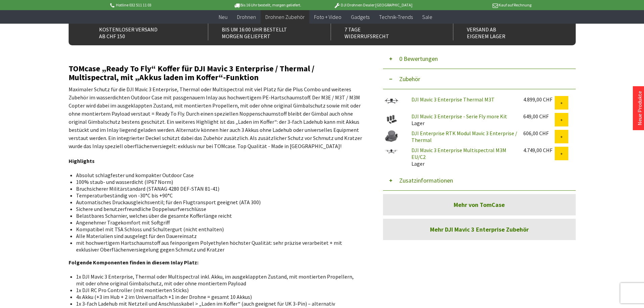 Image resolution: width=644 pixels, height=308 pixels. I want to click on li: Absolut schlagfester und kompakter Outdoor Case, so click(217, 175).